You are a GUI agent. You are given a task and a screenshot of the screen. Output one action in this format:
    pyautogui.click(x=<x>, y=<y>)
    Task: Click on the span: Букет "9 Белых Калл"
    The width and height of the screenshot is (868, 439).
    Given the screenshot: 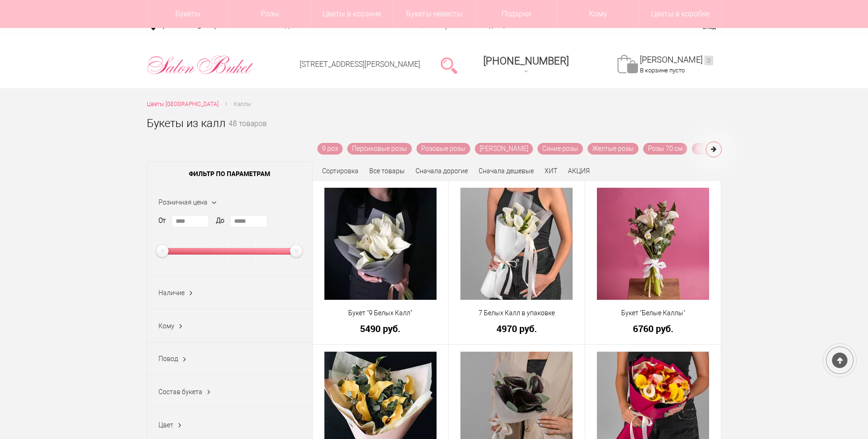 What is the action you would take?
    pyautogui.click(x=380, y=313)
    